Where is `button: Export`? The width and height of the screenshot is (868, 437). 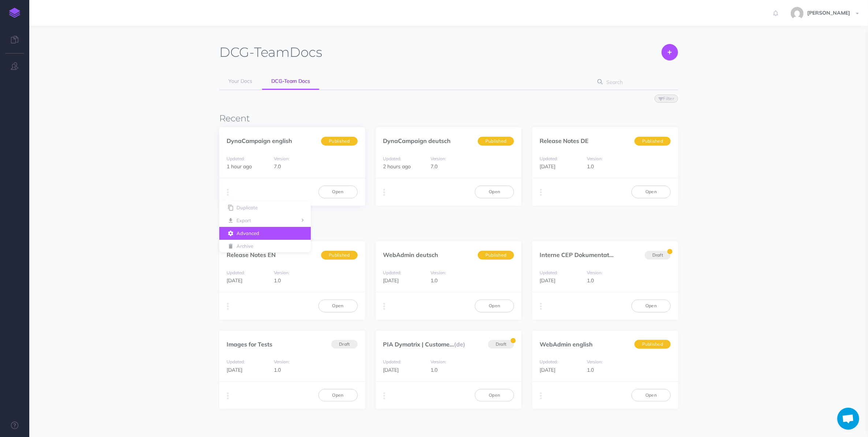
button: Export is located at coordinates (265, 220).